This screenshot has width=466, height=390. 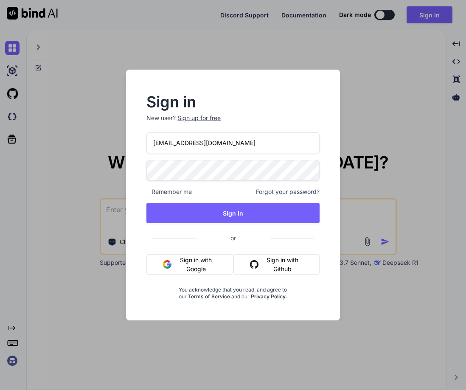 I want to click on a: Privacy Policy., so click(x=269, y=296).